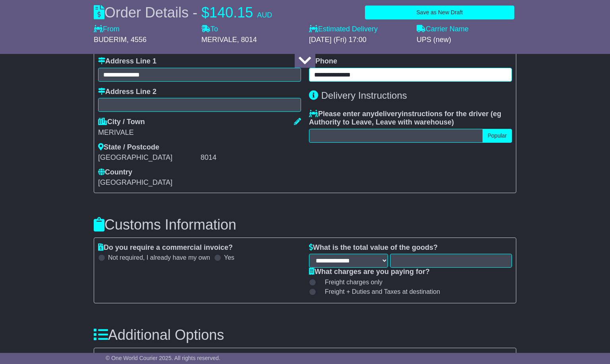 The image size is (610, 364). What do you see at coordinates (405, 118) in the screenshot?
I see `span: eg Authority to Leave, Leave with warehouse` at bounding box center [405, 118].